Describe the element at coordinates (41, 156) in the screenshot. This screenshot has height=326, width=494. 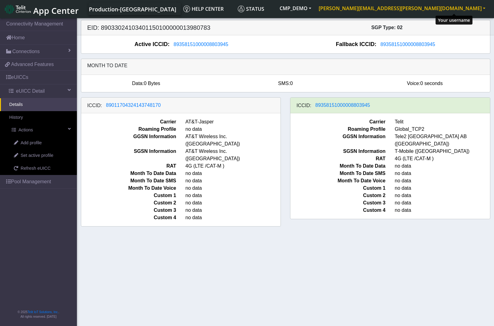
I see `a: Set active profile` at that location.